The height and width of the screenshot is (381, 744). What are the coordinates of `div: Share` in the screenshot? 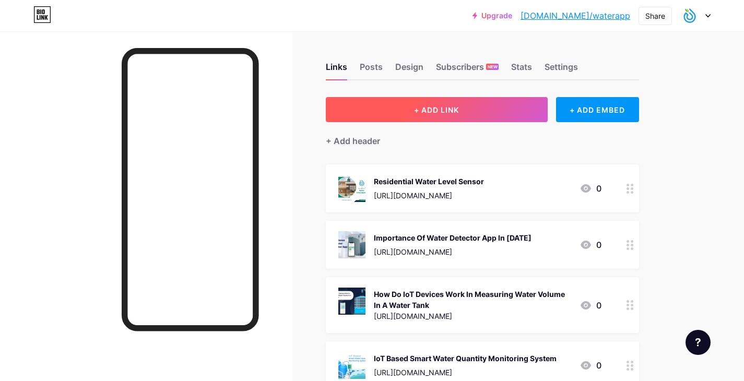 It's located at (655, 16).